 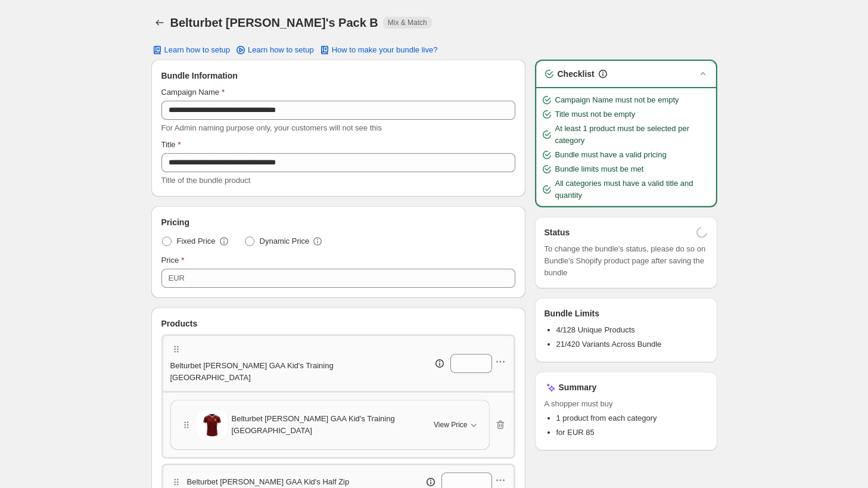 I want to click on label: Campaign Name, so click(x=193, y=92).